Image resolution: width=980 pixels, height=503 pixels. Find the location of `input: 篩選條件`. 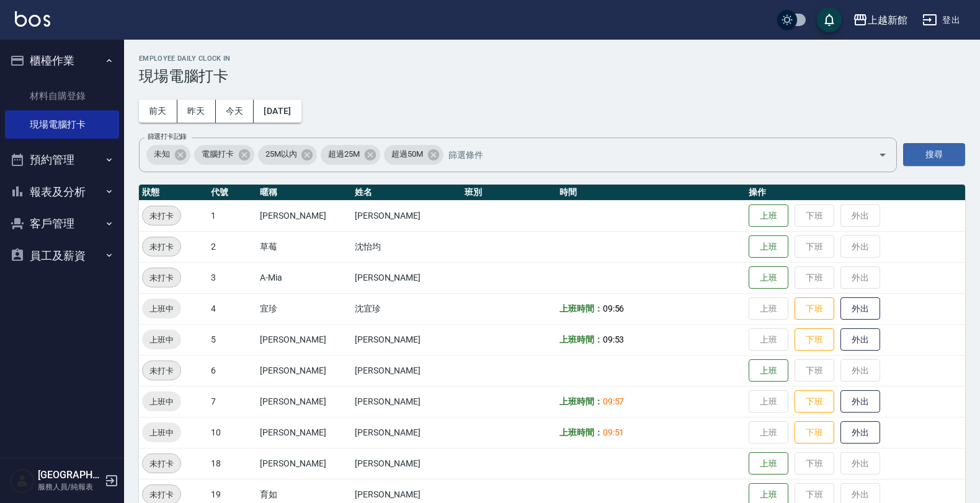

input: 篩選條件 is located at coordinates (651, 155).